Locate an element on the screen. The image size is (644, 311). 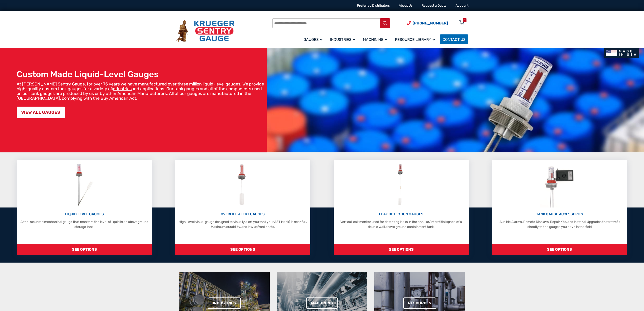
a: Resources is located at coordinates (420, 303).